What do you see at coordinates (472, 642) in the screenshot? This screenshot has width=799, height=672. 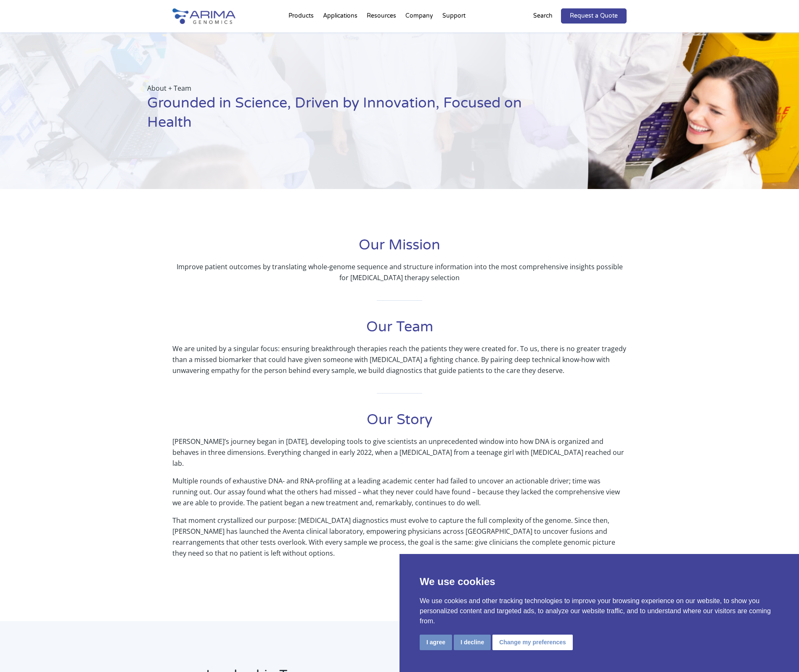 I see `button: I decline` at bounding box center [472, 642].